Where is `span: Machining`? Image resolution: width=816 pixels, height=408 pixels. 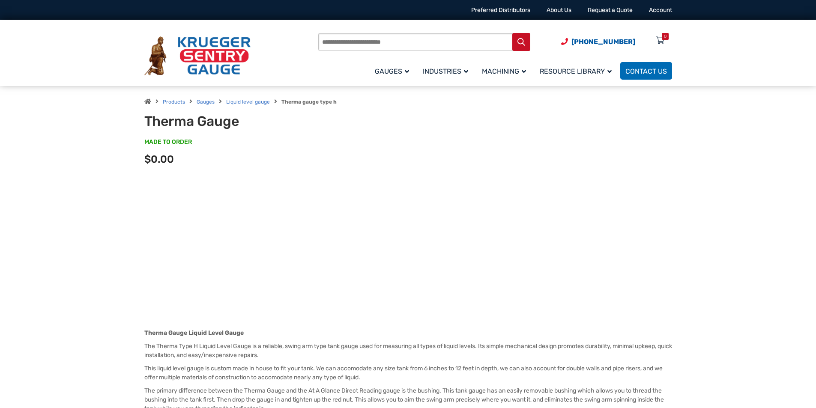
span: Machining is located at coordinates (504, 71).